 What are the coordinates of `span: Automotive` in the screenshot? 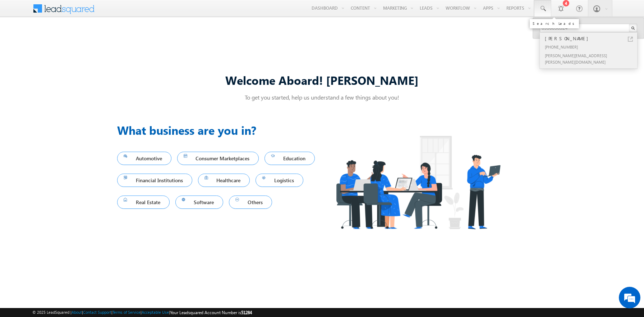 It's located at (144, 158).